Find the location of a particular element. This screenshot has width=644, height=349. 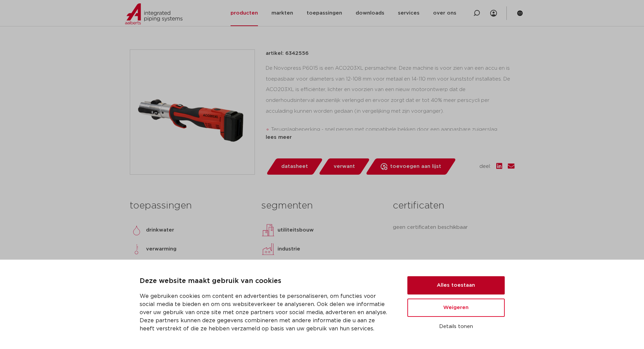

p: Deze website maakt gebruik van cookies is located at coordinates (265, 281).